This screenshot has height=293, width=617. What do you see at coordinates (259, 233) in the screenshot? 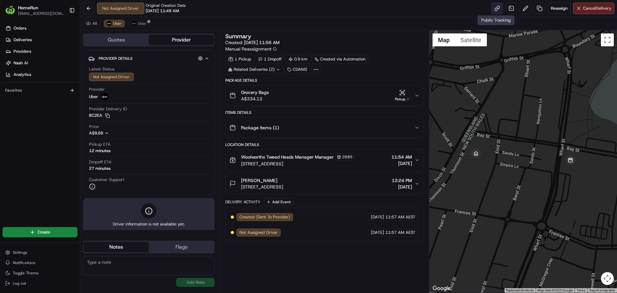
I see `span: Not Assigned Driver` at bounding box center [259, 233].